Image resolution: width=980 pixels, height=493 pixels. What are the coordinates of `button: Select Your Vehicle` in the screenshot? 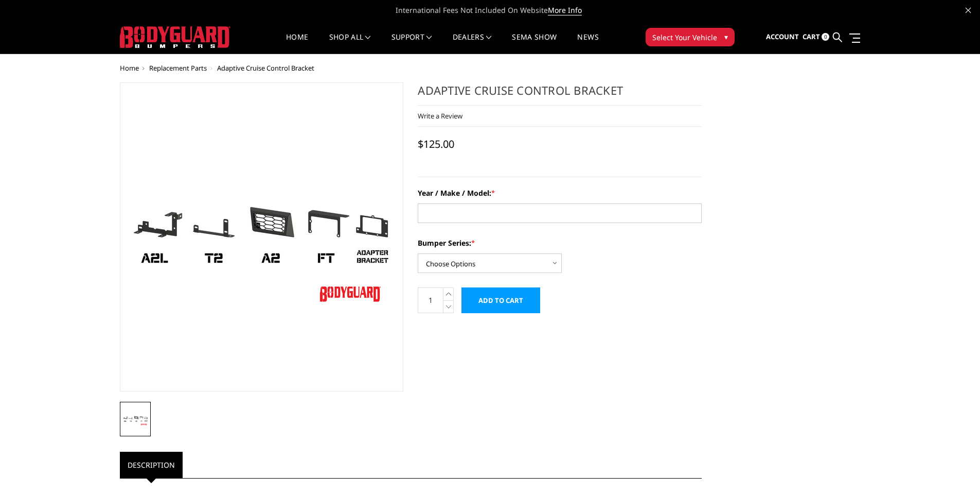 It's located at (690, 37).